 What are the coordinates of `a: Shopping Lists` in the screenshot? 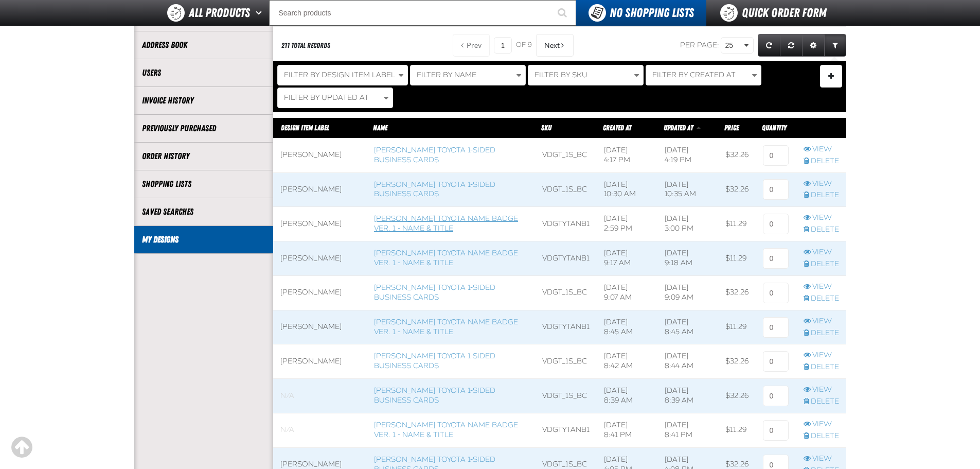 It's located at (203, 184).